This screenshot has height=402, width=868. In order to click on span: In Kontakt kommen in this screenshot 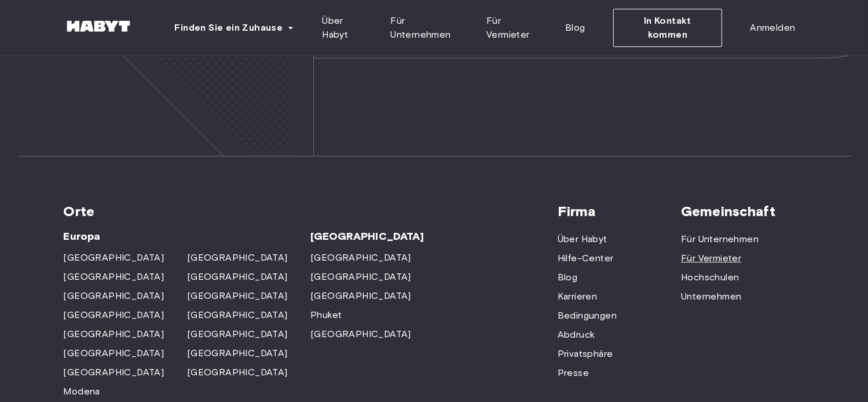, I will do `click(668, 28)`.